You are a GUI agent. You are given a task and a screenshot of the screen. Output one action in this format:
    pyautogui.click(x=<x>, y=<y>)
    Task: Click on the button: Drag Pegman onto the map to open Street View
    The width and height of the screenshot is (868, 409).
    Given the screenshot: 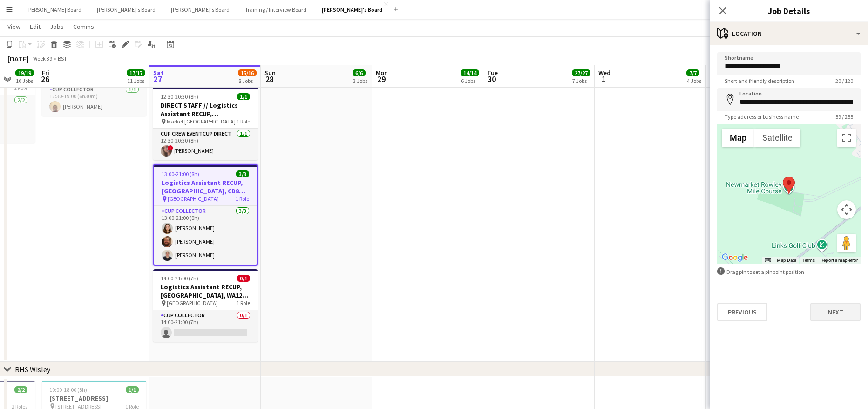 What is the action you would take?
    pyautogui.click(x=847, y=243)
    